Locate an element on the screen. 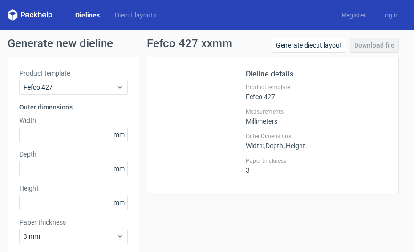  div: Fefco 427 is located at coordinates (317, 92).